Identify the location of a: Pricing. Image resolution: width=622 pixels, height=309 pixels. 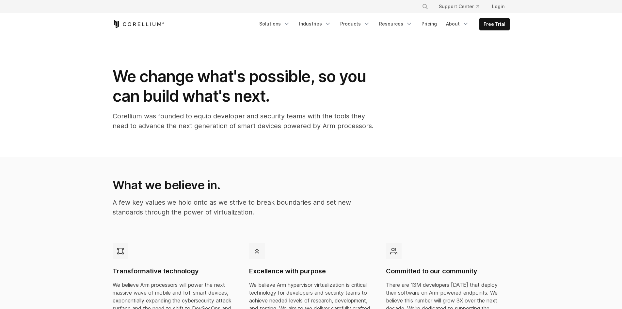
(429, 24).